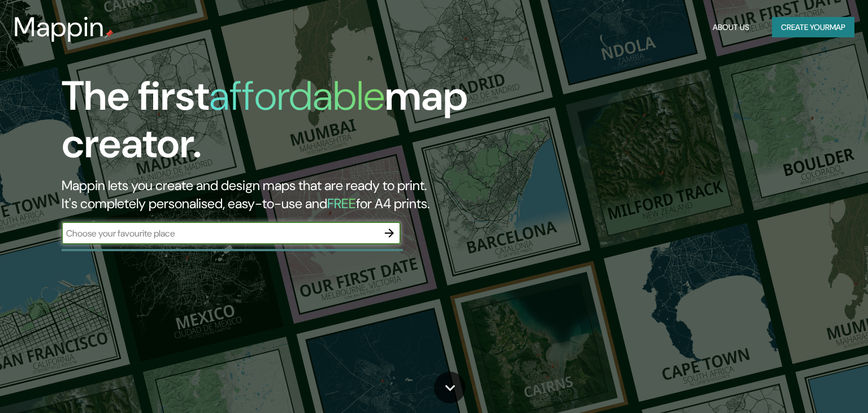 Image resolution: width=868 pixels, height=413 pixels. What do you see at coordinates (297, 96) in the screenshot?
I see `h1: affordable` at bounding box center [297, 96].